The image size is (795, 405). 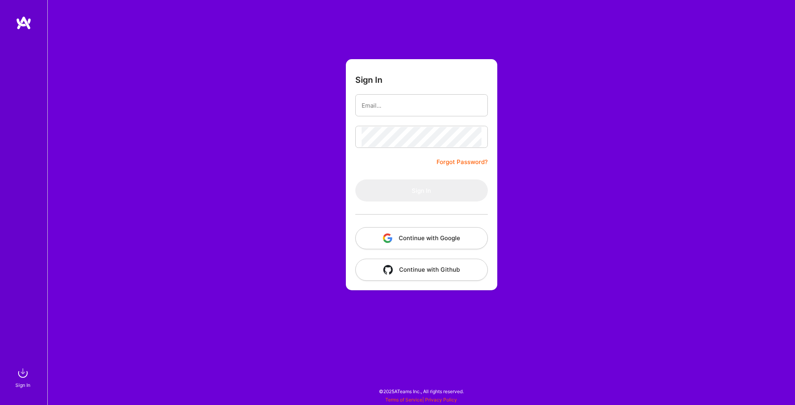 I want to click on a: Terms of Service, so click(x=404, y=400).